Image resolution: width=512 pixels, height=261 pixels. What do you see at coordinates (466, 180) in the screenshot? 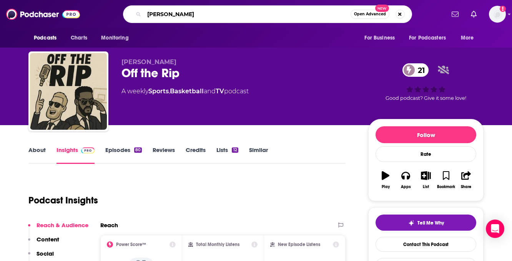
I see `button: Share` at bounding box center [466, 180].